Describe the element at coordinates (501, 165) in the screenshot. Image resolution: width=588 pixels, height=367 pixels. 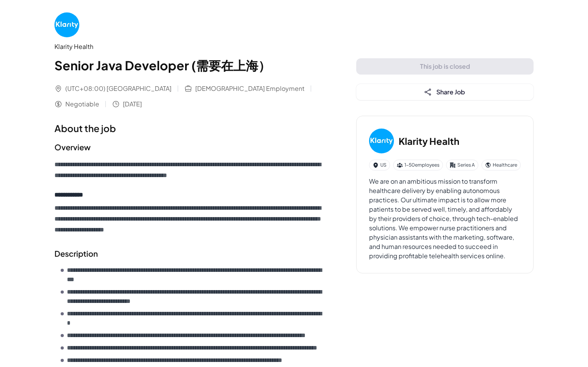
I see `div: Healthcare` at that location.